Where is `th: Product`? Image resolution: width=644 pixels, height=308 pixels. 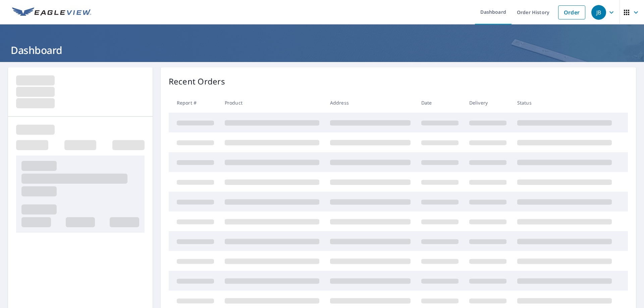 th: Product is located at coordinates (272, 103).